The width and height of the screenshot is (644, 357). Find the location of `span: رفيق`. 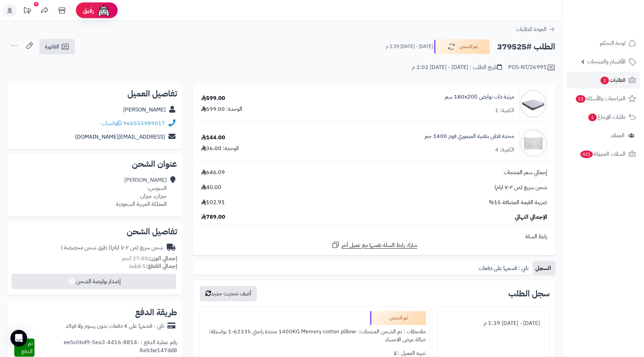

span: رفيق is located at coordinates (89, 10).